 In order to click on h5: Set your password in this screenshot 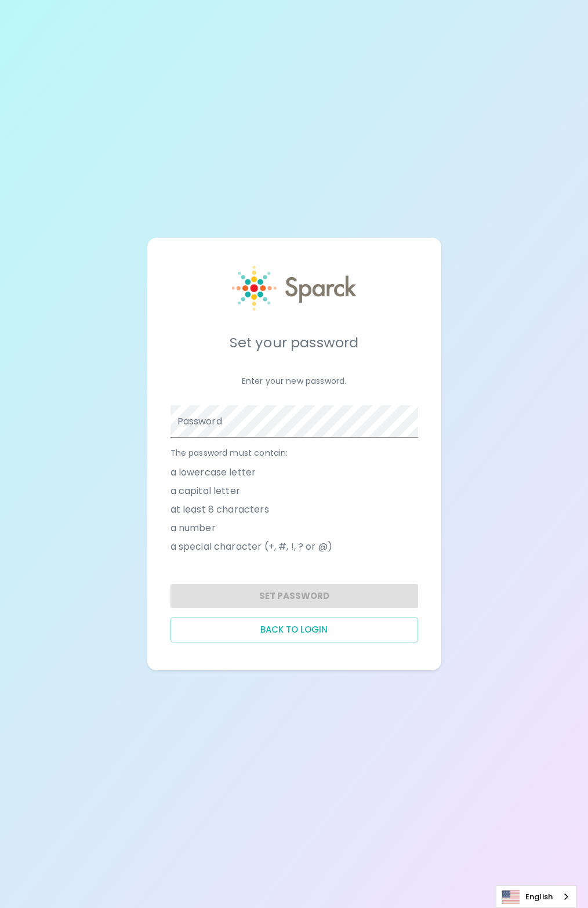, I will do `click(294, 343)`.